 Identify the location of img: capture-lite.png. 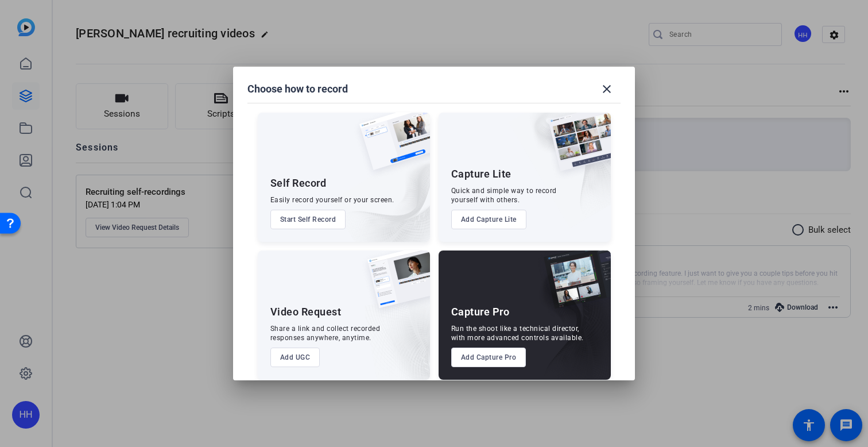
(575, 148).